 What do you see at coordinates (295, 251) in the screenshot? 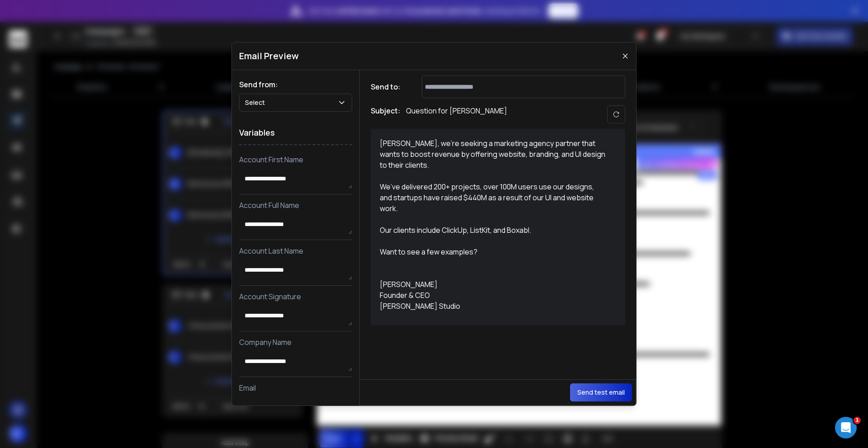
I see `p: Account Last Name` at bounding box center [295, 251].